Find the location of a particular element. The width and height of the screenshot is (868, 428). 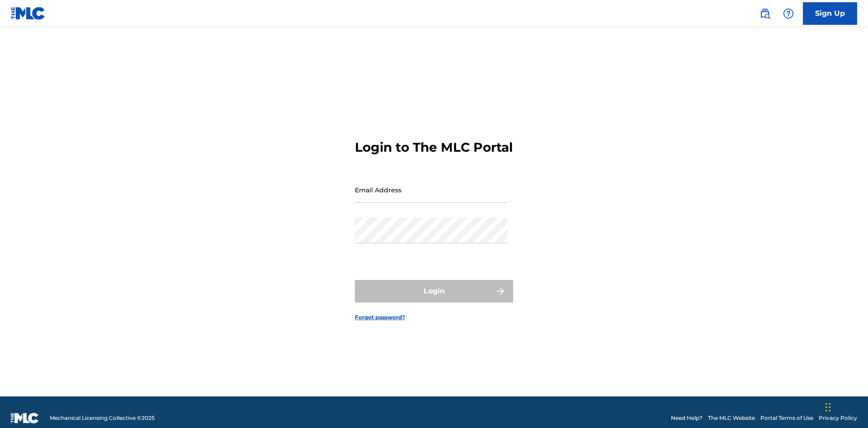

h3: Login to The MLC Portal is located at coordinates (434, 147).